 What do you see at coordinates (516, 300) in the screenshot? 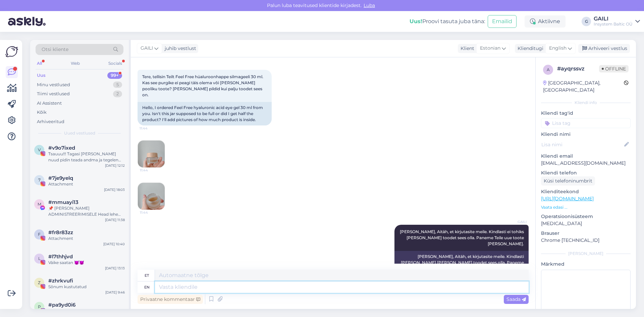
I see `span: Saada` at bounding box center [516, 300].